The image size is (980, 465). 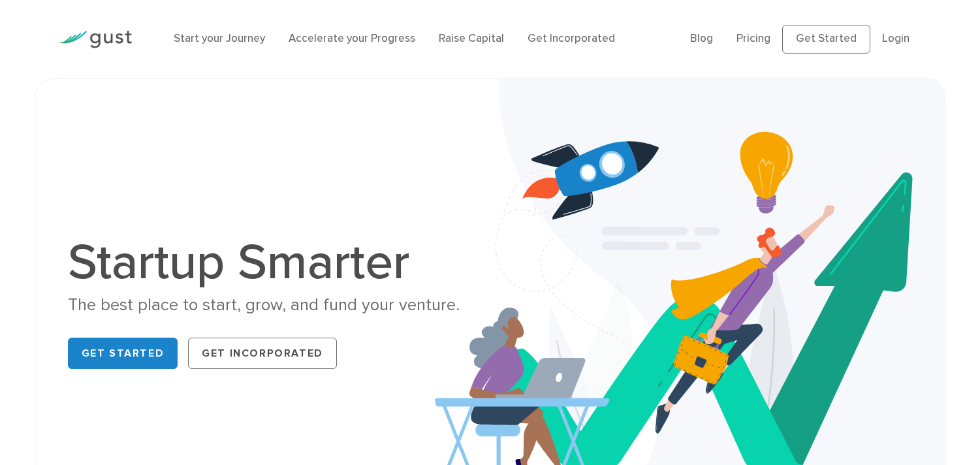 I want to click on a: Blog, so click(x=702, y=38).